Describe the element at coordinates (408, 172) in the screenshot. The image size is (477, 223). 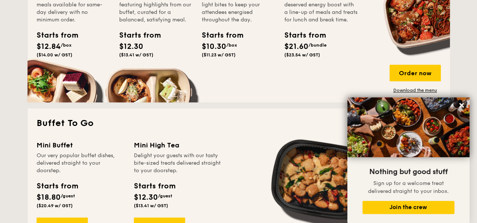
I see `span: Nothing but good stuff` at that location.